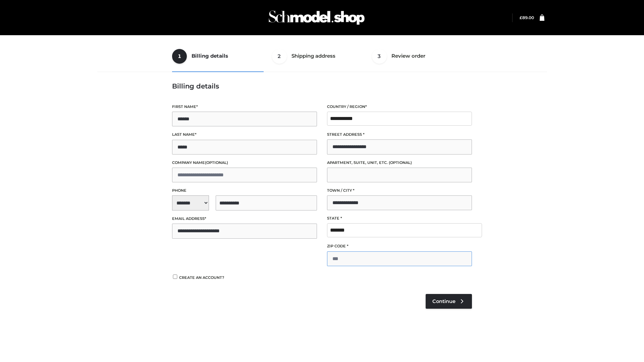 Image resolution: width=644 pixels, height=362 pixels. Describe the element at coordinates (399, 218) in the screenshot. I see `label: State` at that location.